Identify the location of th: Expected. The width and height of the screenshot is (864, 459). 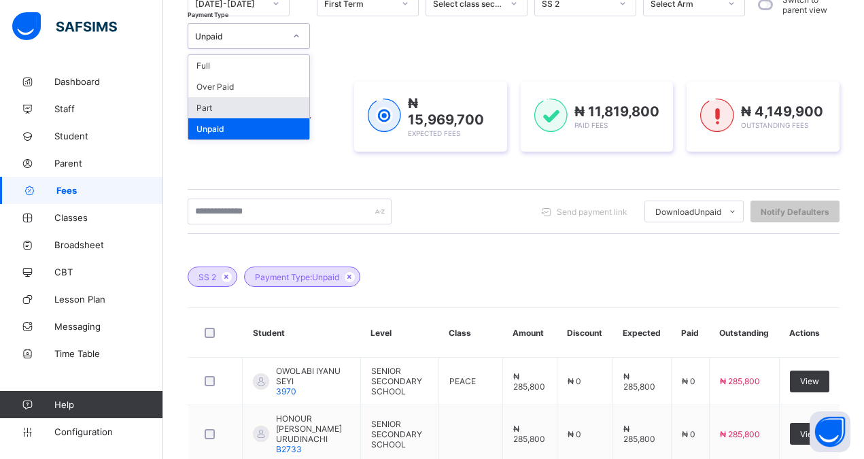
(641, 332).